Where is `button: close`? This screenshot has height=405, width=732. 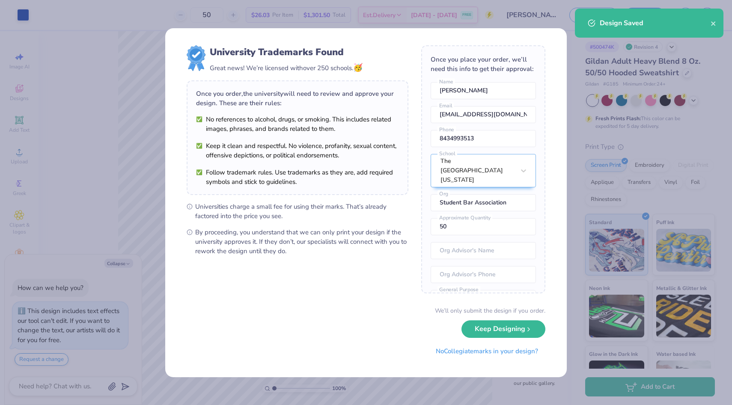
button: close is located at coordinates (713, 23).